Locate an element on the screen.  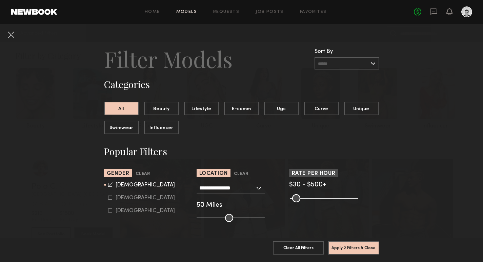
common-close-button: Cancel is located at coordinates (11, 35).